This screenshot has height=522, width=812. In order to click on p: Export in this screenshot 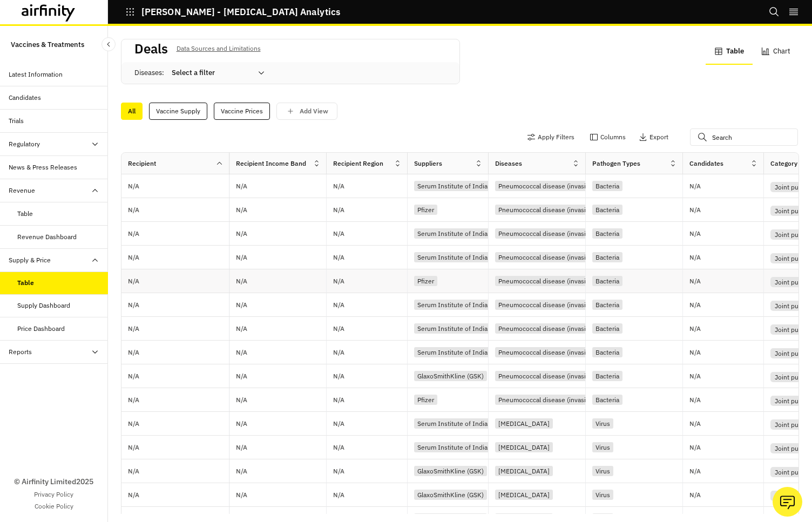, I will do `click(659, 137)`.